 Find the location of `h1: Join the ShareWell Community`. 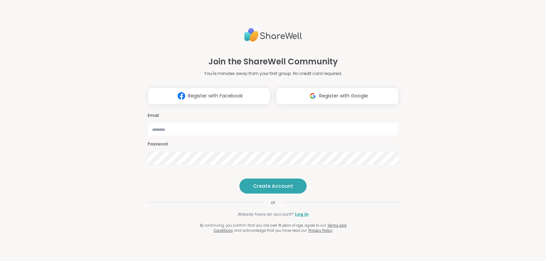

h1: Join the ShareWell Community is located at coordinates (273, 62).